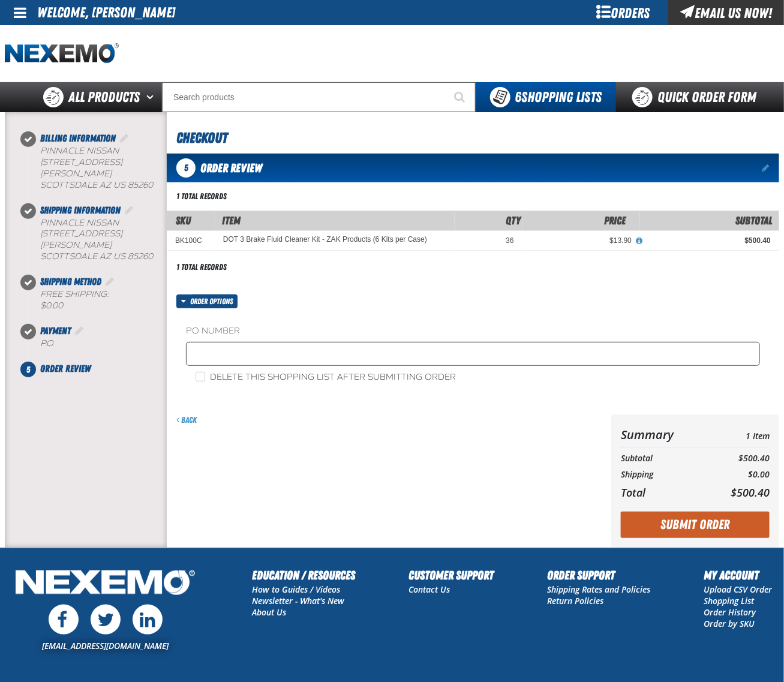 The image size is (784, 682). Describe the element at coordinates (460, 97) in the screenshot. I see `button: Start Searching` at that location.